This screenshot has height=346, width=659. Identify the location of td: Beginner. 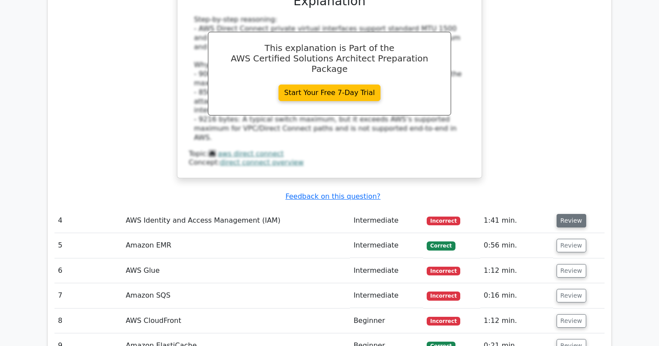
(386, 321).